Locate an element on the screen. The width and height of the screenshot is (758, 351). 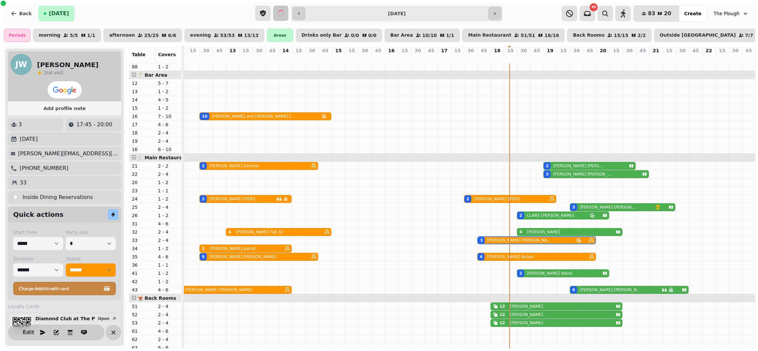
p: evening is located at coordinates (200, 35).